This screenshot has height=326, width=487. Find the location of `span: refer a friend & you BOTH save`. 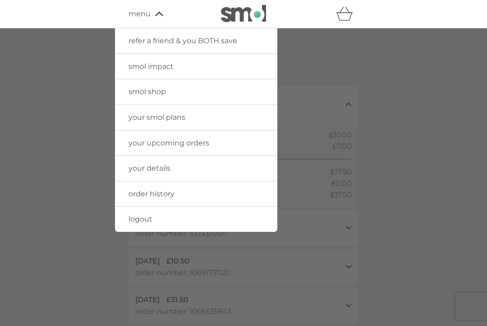

span: refer a friend & you BOTH save is located at coordinates (183, 41).